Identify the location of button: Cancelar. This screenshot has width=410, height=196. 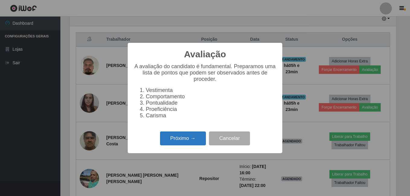
(229, 139).